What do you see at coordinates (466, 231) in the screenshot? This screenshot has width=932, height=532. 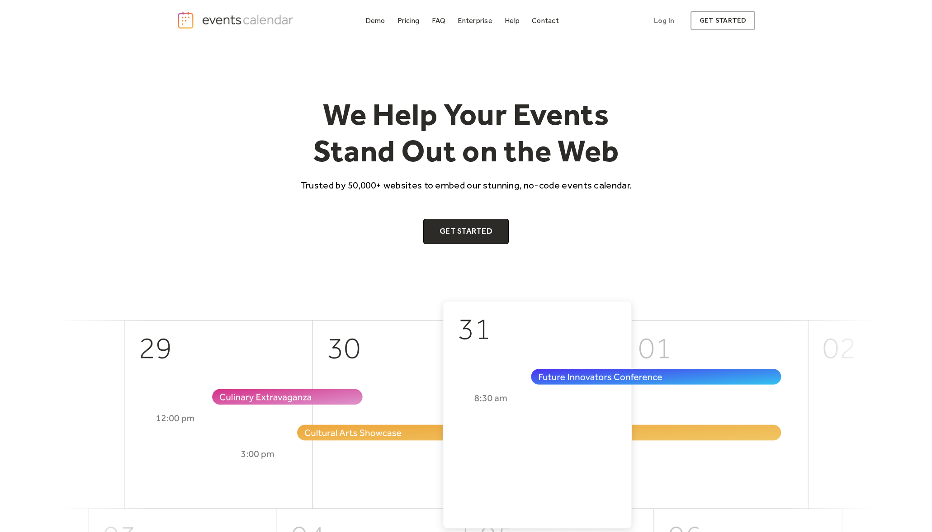 I see `a: Get Started` at bounding box center [466, 231].